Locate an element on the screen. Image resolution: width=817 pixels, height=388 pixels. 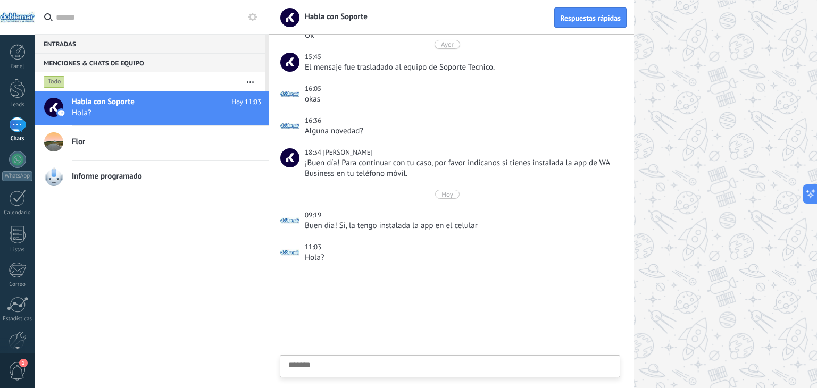
div: ¡Buen día! Para continuar con tu caso, por favor indícanos si tienes instalada la app de WA Busin... is located at coordinates (461, 169).